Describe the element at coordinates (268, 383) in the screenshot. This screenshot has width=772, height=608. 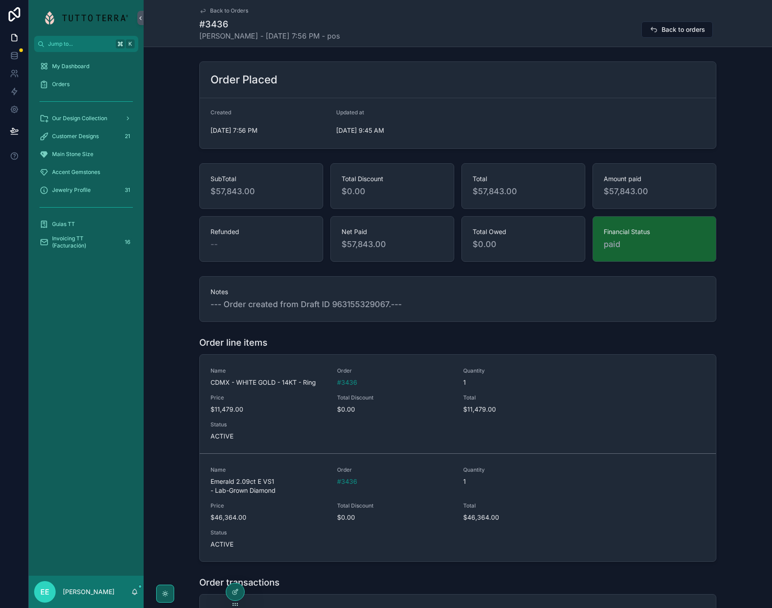
I see `span: CDMX - WHITE GOLD - 14KT - Ring` at that location.